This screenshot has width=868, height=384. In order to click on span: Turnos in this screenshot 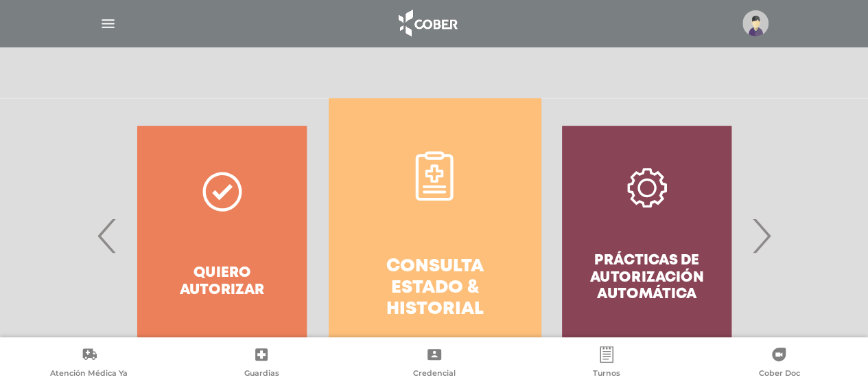, I will do `click(606, 374)`.